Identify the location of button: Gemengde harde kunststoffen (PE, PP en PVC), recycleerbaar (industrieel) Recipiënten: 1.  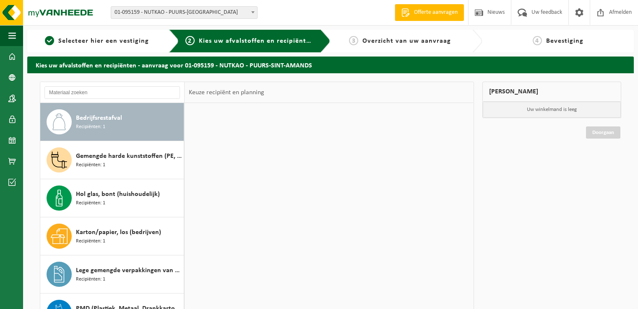
(112, 160).